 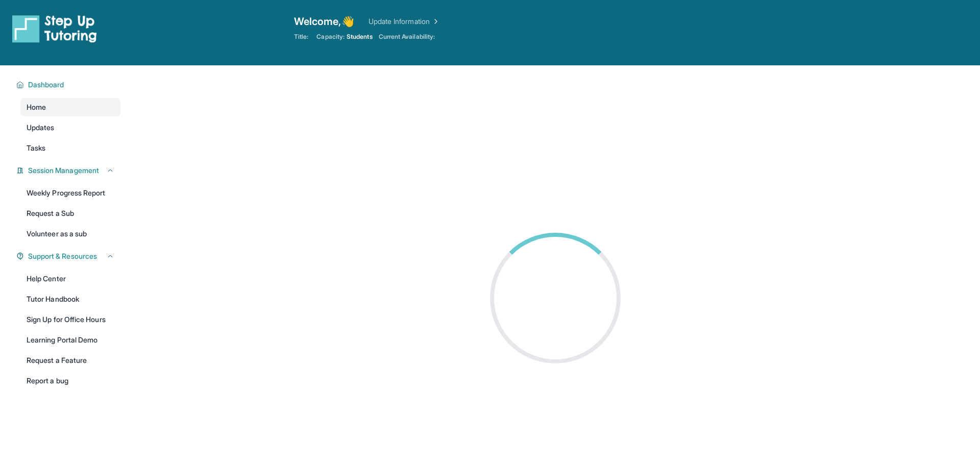 What do you see at coordinates (40, 127) in the screenshot?
I see `span: Updates` at bounding box center [40, 127].